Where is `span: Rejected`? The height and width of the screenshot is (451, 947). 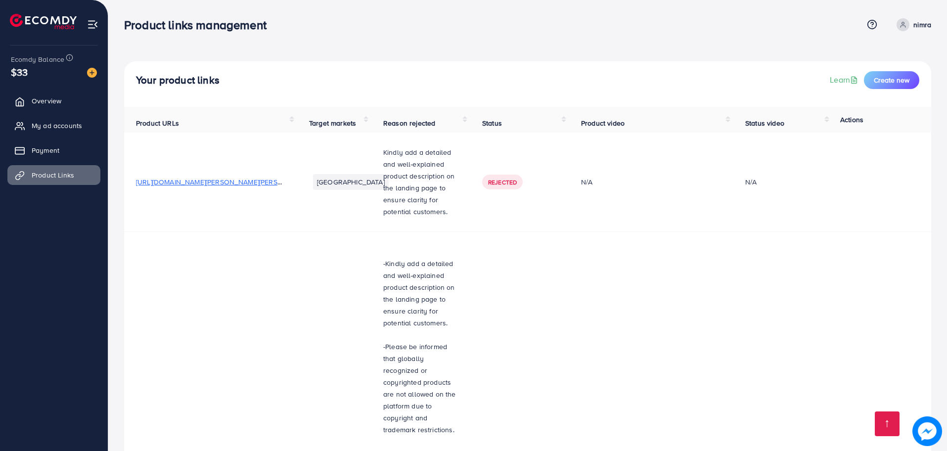
span: Rejected is located at coordinates (502, 182).